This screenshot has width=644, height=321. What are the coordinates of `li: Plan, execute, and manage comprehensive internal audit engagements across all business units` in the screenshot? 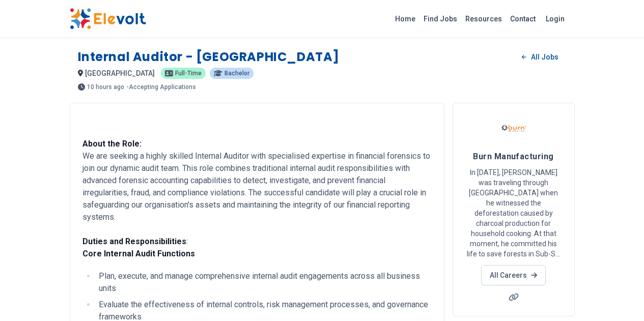 It's located at (264, 282).